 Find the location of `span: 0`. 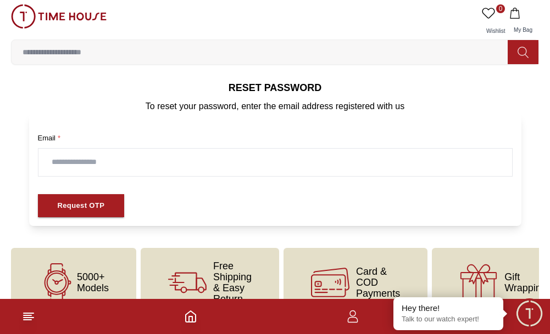

span: 0 is located at coordinates (500, 9).